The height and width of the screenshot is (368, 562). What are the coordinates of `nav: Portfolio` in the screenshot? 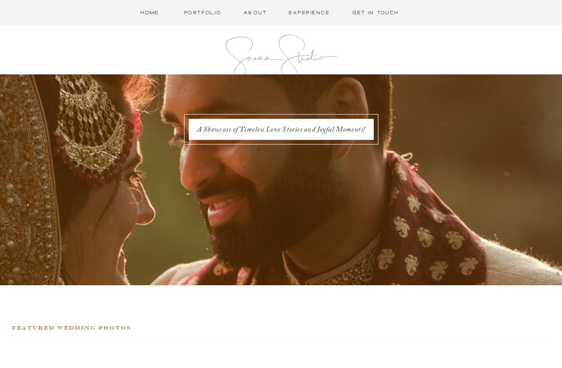 It's located at (203, 13).